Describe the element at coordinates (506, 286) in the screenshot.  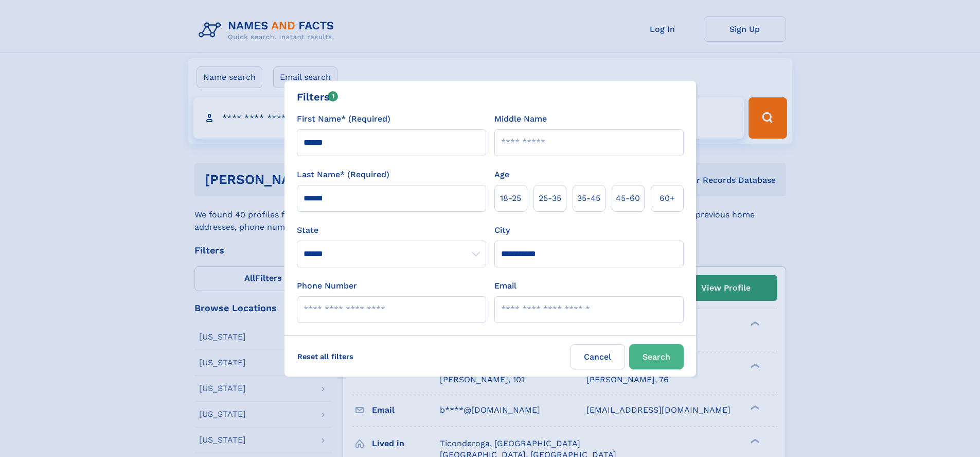
I see `label: Email` at that location.